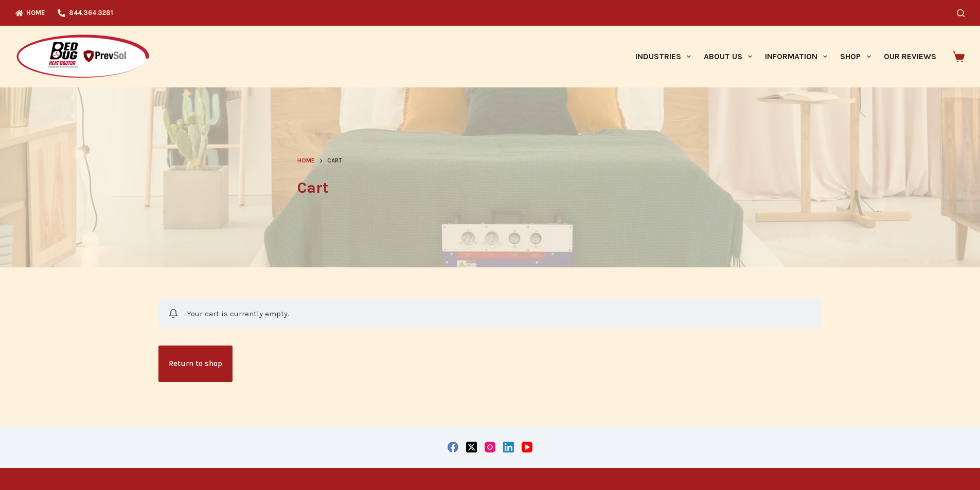  I want to click on a: Home, so click(306, 161).